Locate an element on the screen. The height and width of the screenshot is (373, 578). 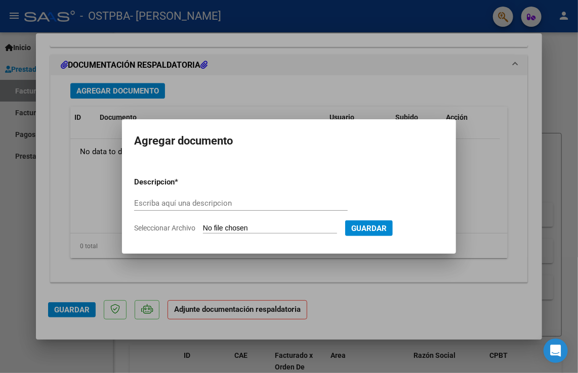
div: Open Intercom Messenger is located at coordinates (556, 351).